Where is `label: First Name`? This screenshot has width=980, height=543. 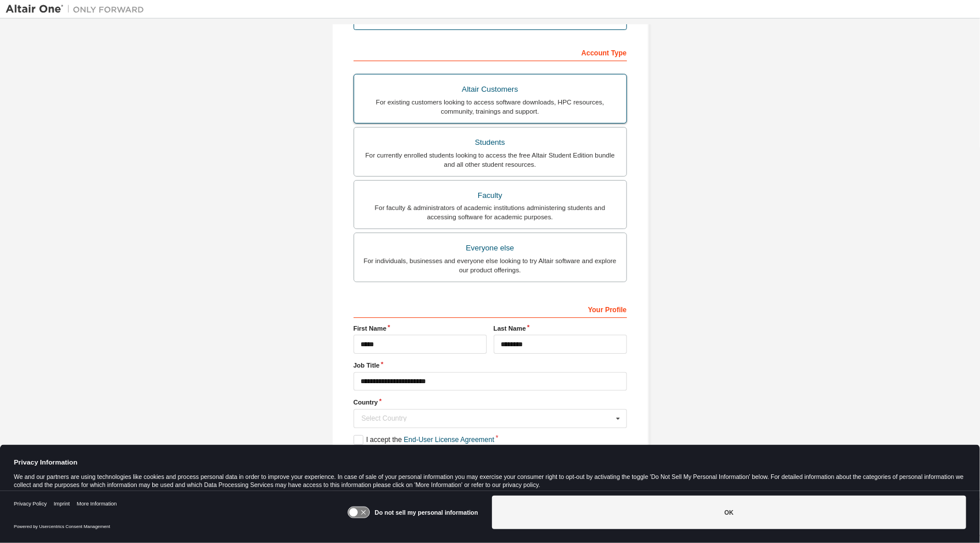 label: First Name is located at coordinates (420, 328).